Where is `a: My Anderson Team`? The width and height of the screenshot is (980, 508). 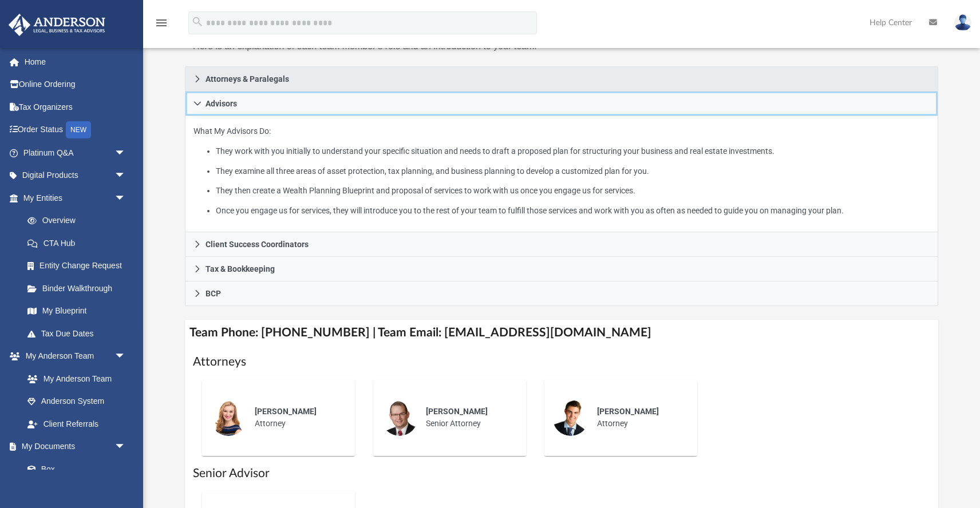
a: My Anderson Team is located at coordinates (74, 379).